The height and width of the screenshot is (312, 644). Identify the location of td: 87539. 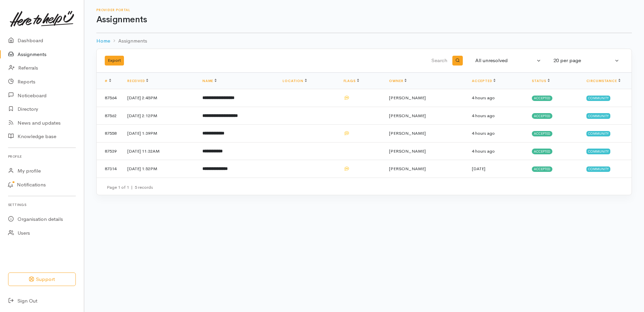
(109, 151).